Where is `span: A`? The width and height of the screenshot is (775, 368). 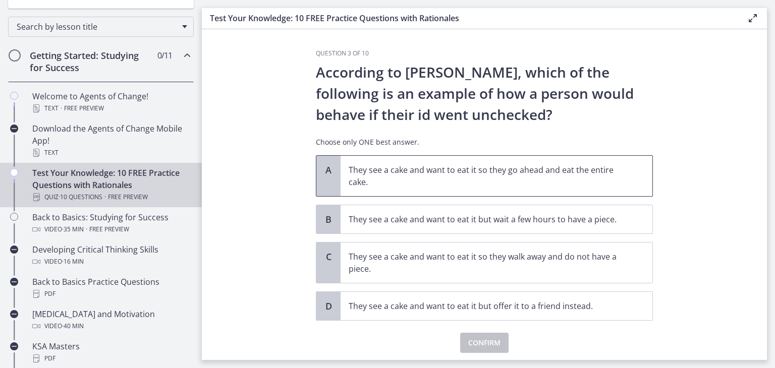
span: A is located at coordinates (328, 170).